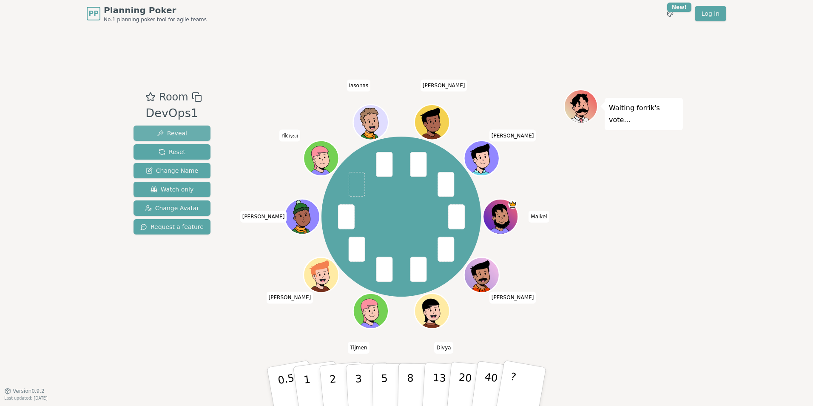 This screenshot has height=406, width=813. I want to click on button: Reset, so click(172, 152).